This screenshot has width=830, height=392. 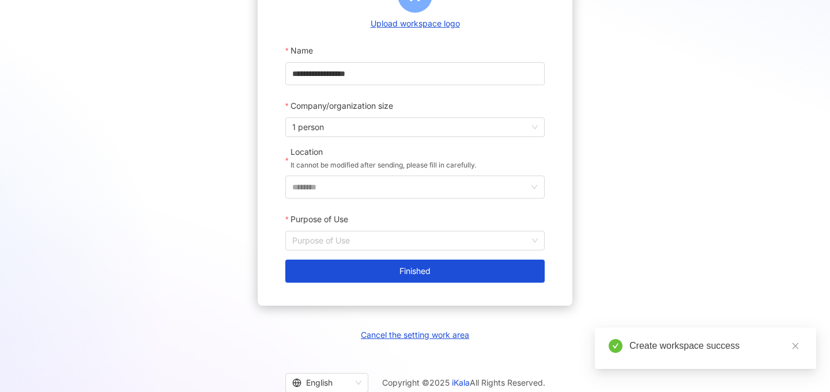 I want to click on span: check-circle, so click(x=615, y=346).